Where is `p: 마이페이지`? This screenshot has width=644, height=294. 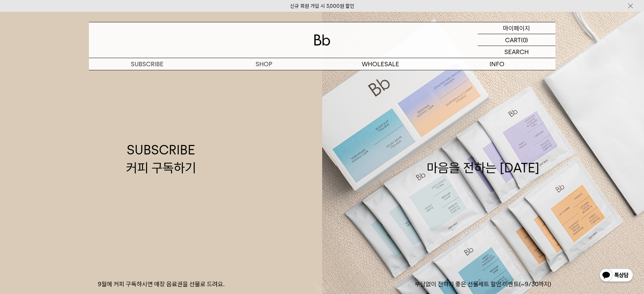
p: 마이페이지 is located at coordinates (516, 28).